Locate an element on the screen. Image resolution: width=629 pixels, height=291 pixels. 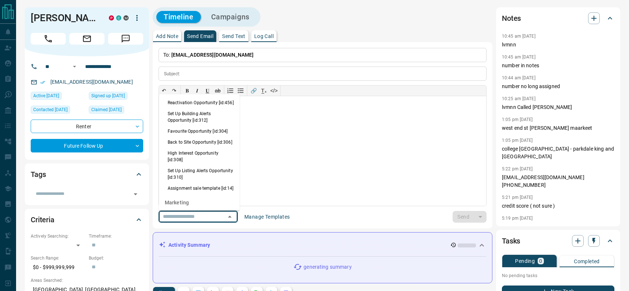
div: Renter is located at coordinates (87, 126).